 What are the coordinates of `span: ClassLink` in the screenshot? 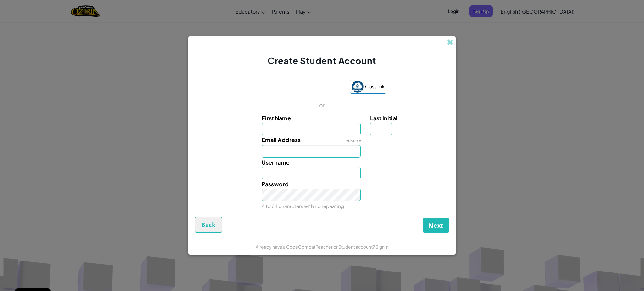 It's located at (375, 86).